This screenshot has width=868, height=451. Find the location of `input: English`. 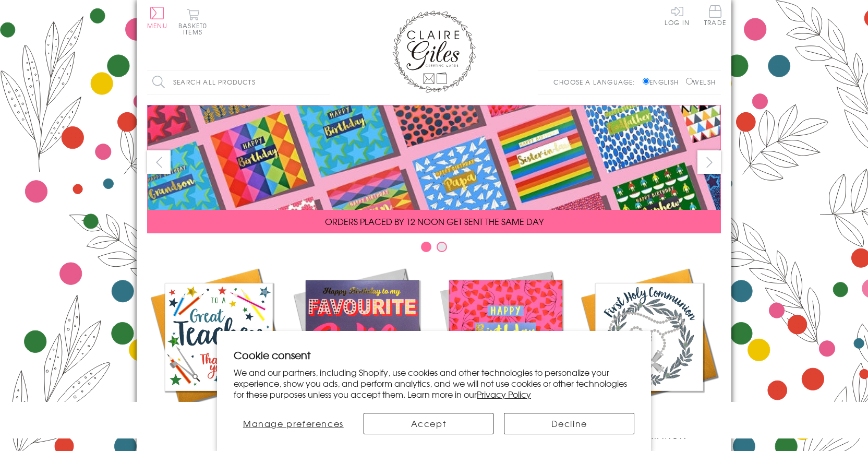

input: English is located at coordinates (646, 81).